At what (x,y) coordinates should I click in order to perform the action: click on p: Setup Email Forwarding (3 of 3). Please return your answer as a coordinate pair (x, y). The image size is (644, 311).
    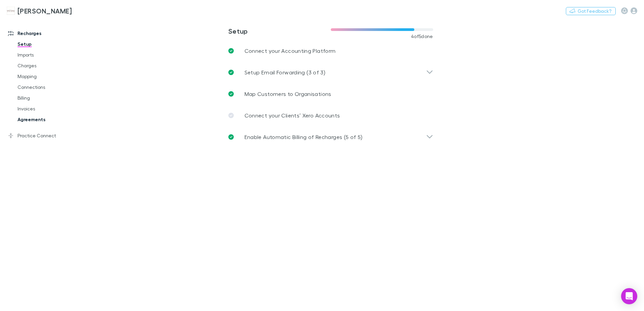
    Looking at the image, I should click on (285, 72).